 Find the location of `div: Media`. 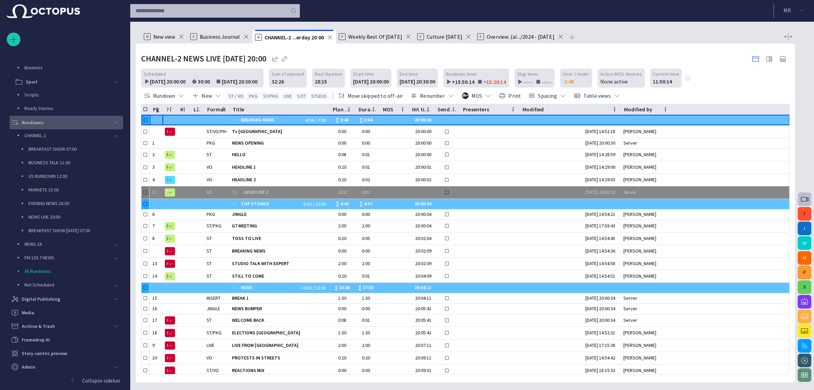

div: Media is located at coordinates (65, 312).